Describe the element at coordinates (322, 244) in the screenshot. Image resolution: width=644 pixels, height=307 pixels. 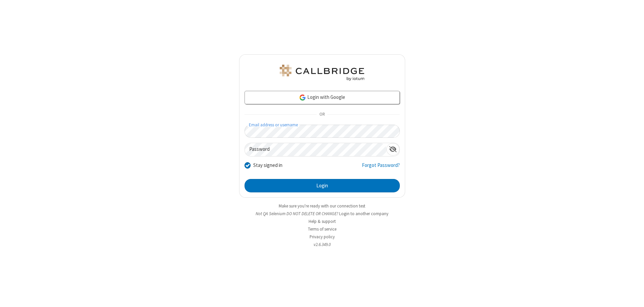
I see `li: v2.6.349.0` at that location.